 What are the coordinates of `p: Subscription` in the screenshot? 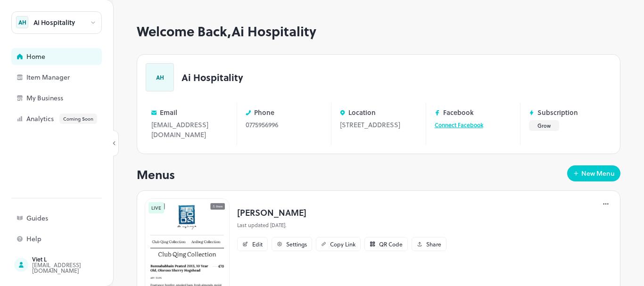 It's located at (558, 112).